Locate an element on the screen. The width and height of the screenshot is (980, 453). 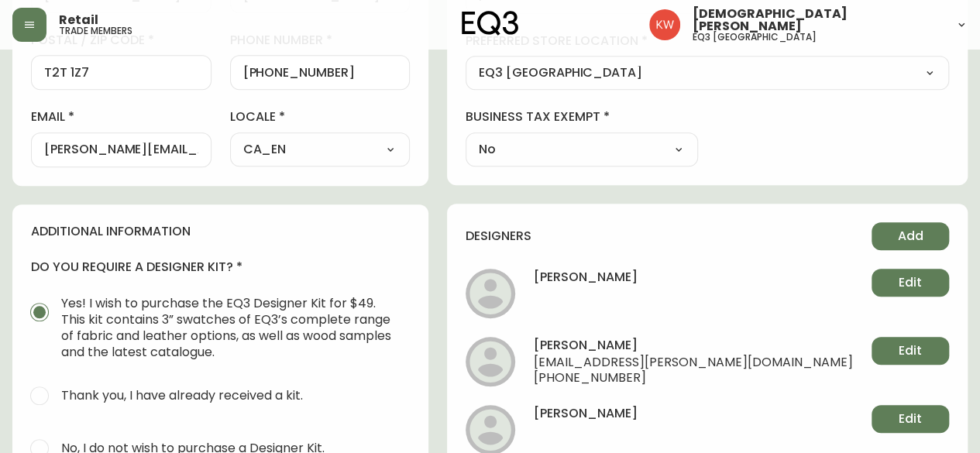
span: Thank you, I have already received a kit. is located at coordinates (182, 395).